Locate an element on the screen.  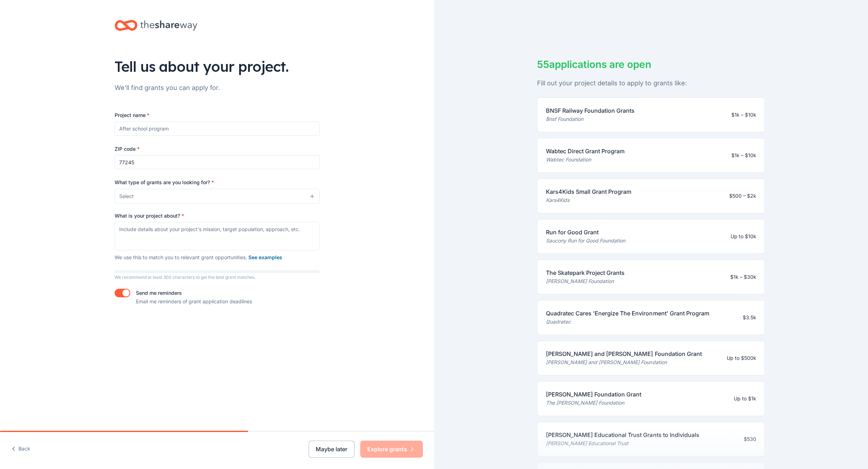
div: Up to $10k is located at coordinates (743, 236).